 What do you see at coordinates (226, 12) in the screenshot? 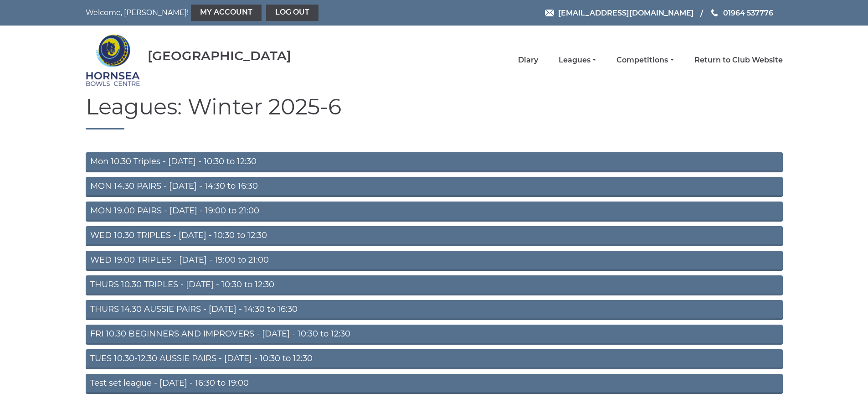
I see `a: My Account` at bounding box center [226, 12].